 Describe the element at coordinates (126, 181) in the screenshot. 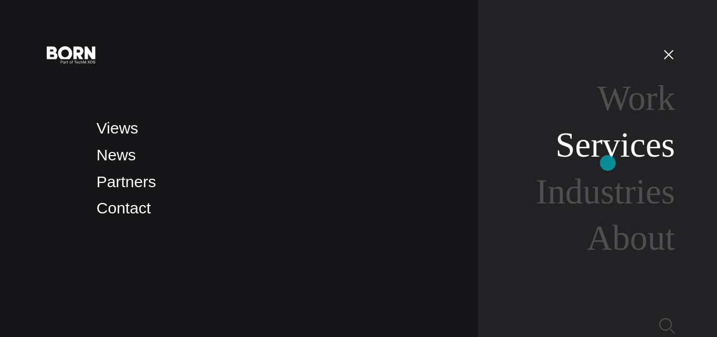

I see `a: Partners` at that location.